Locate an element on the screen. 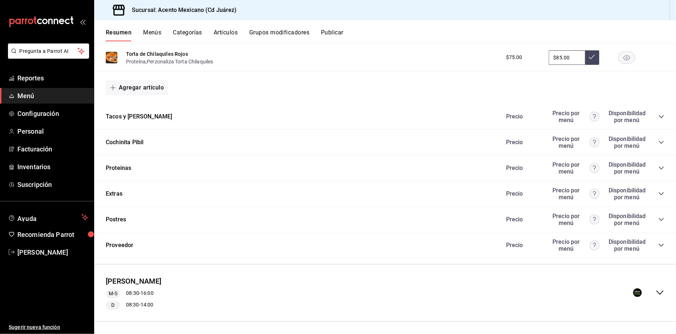  button: Resumen is located at coordinates (119, 35).